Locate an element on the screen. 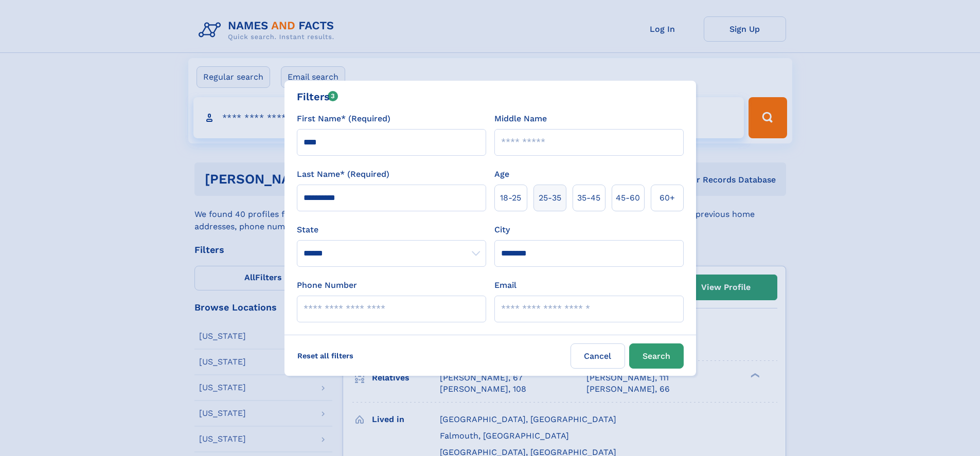  span: 25‑35 is located at coordinates (550, 198).